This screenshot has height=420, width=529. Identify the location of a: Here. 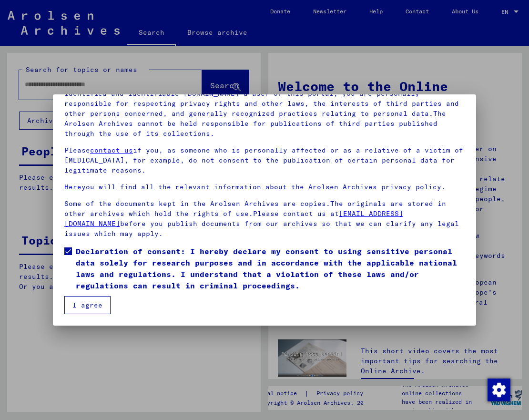
(73, 187).